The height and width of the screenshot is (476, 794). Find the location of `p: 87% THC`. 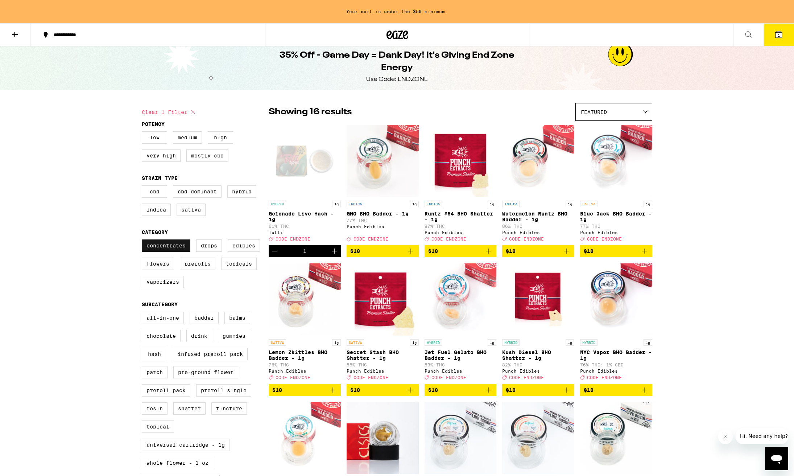

p: 87% THC is located at coordinates (460, 226).